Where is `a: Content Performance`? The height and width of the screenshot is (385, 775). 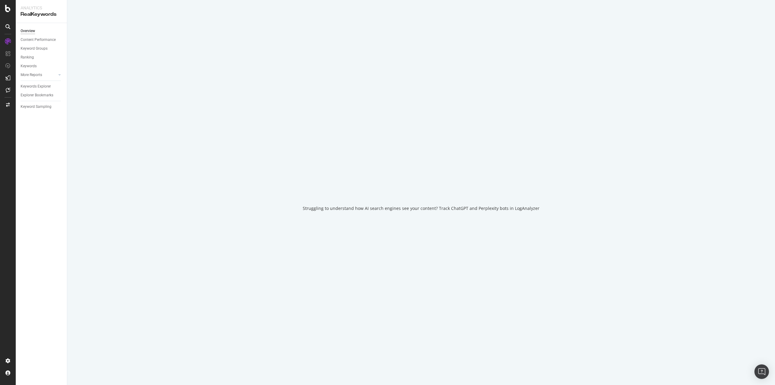
a: Content Performance is located at coordinates (41, 40).